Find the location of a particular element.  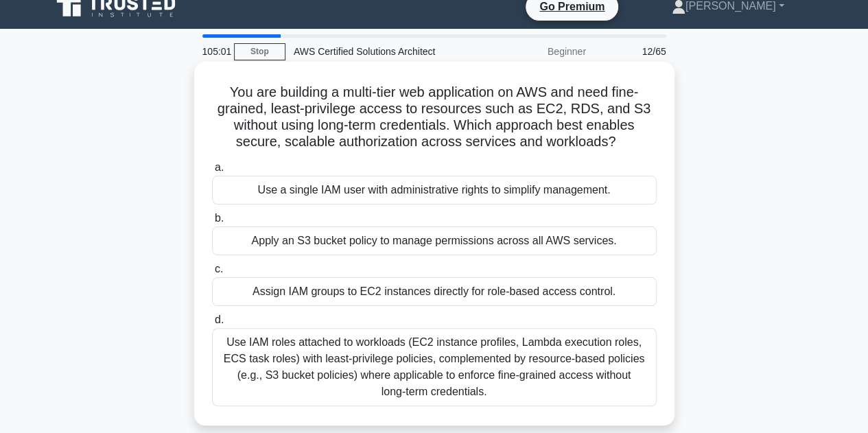

div: Use IAM roles attached to workloads (EC2 instance profiles, Lambda execution roles, ECS task role... is located at coordinates (434, 367).